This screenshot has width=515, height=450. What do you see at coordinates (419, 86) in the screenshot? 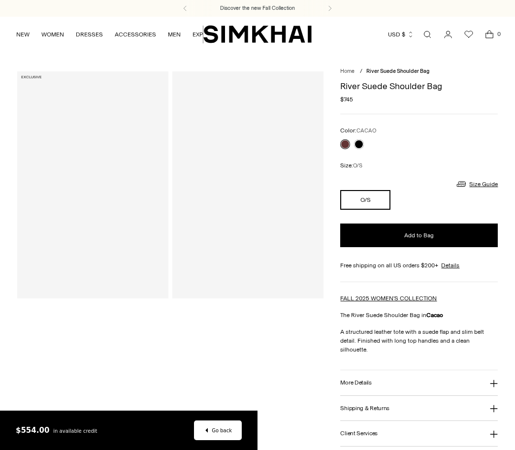
I see `h1: River Suede Shoulder Bag` at bounding box center [419, 86].